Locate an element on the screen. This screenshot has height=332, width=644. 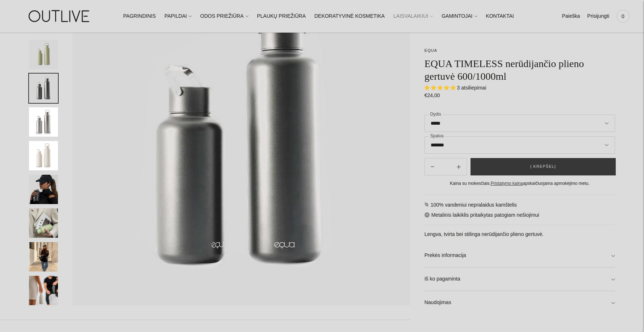
a: KONTAKTAI is located at coordinates (500, 17).